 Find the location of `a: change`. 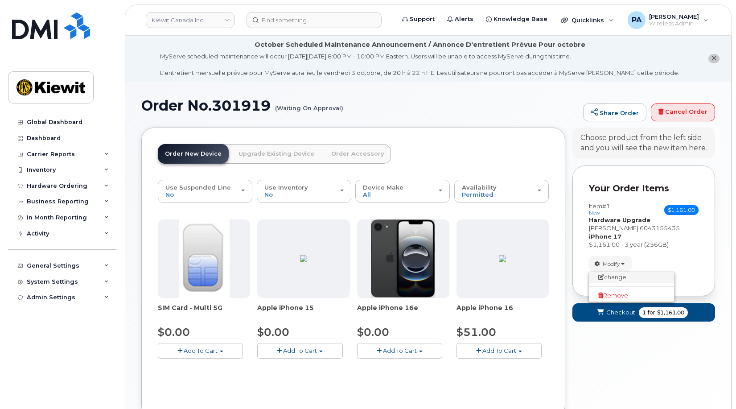

a: change is located at coordinates (632, 277).